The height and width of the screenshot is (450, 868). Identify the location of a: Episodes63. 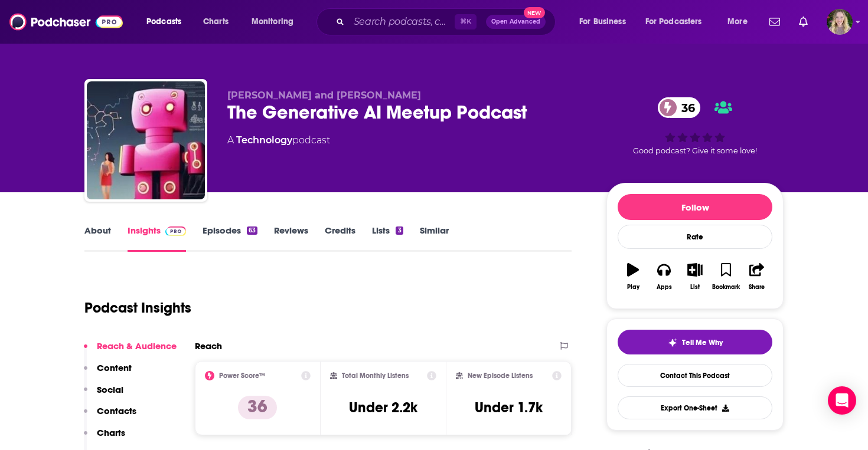
(230, 238).